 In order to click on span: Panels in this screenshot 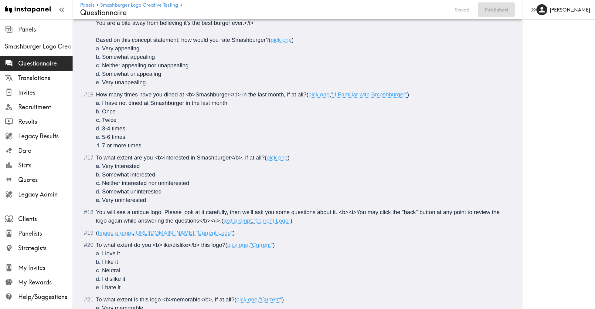, I will do `click(45, 29)`.